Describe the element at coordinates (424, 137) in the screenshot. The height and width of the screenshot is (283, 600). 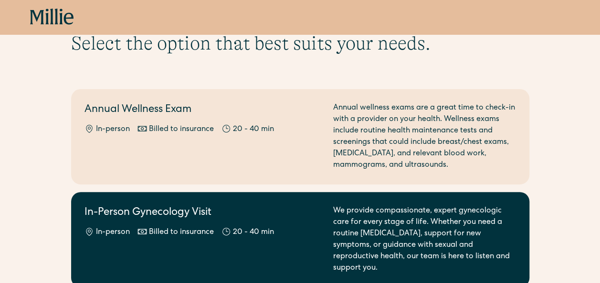
I see `div: Annual wellness exams are a great time to check-in with a provider on your health. Wellness exams...` at that location.